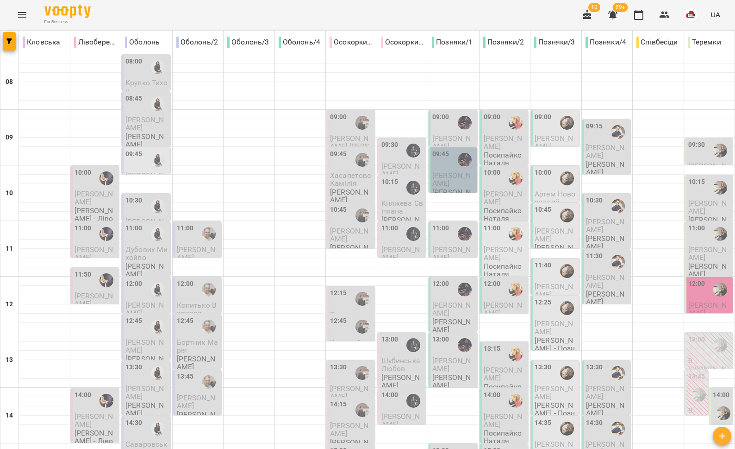 This screenshot has height=449, width=735. Describe the element at coordinates (134, 99) in the screenshot. I see `label: 08:45` at that location.